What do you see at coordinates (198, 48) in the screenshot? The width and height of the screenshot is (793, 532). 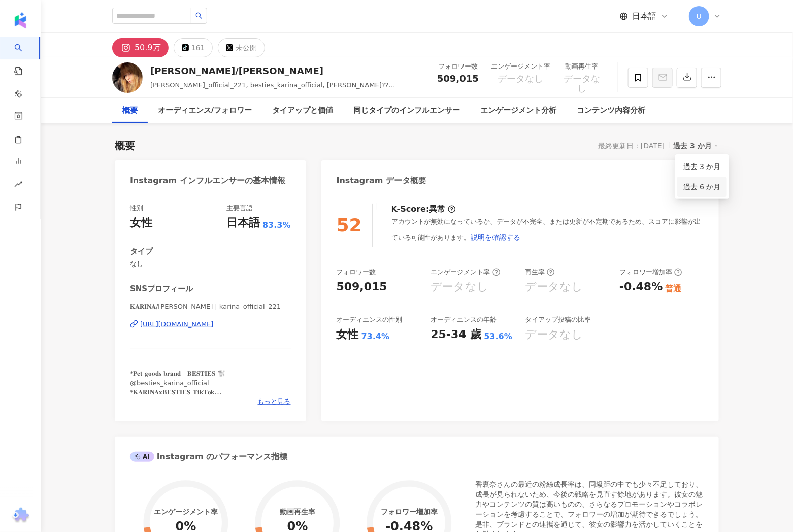 I see `div: 161` at bounding box center [198, 48].